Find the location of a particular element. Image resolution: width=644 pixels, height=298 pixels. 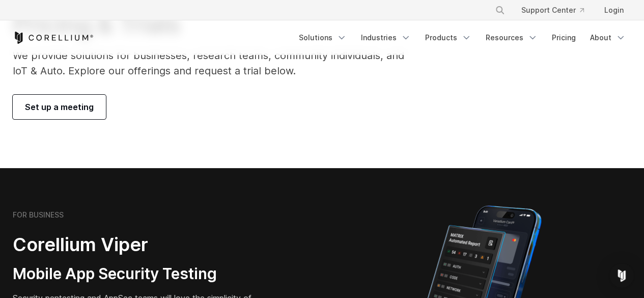

h3: Mobile App Security Testing is located at coordinates (143, 274).